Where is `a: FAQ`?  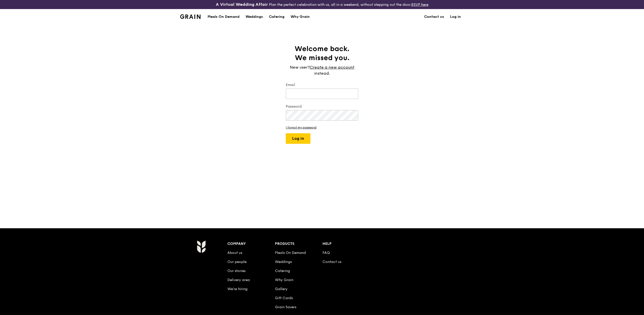 a: FAQ is located at coordinates (326, 253).